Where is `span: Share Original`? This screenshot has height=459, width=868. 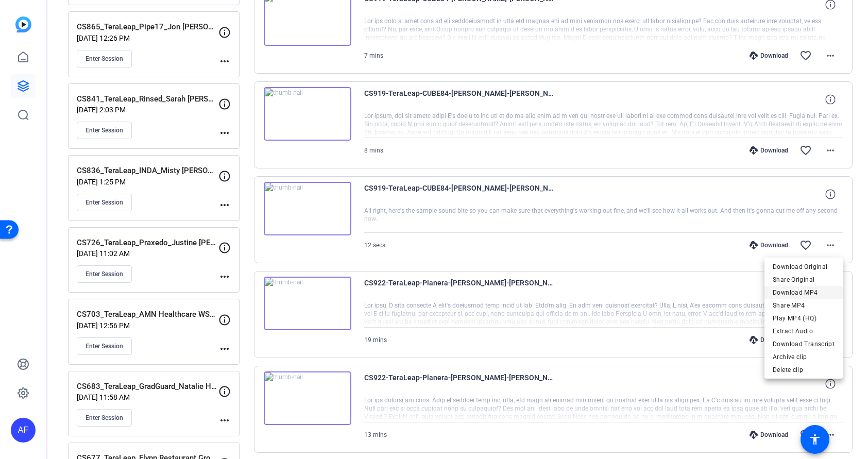
span: Share Original is located at coordinates (804, 280).